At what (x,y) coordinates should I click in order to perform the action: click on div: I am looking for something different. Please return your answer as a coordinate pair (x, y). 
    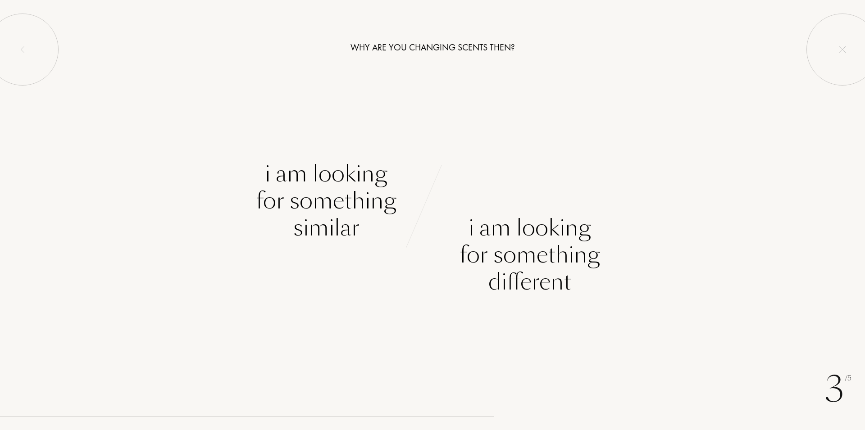
    Looking at the image, I should click on (530, 255).